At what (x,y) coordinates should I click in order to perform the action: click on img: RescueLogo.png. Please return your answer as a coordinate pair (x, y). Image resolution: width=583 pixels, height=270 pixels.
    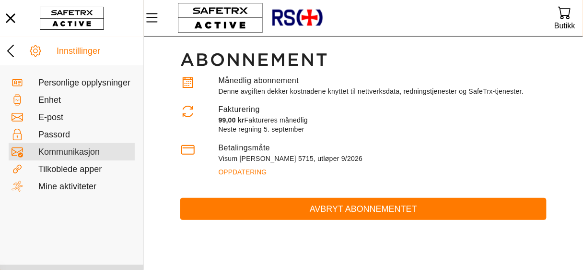
    Looking at the image, I should click on (297, 18).